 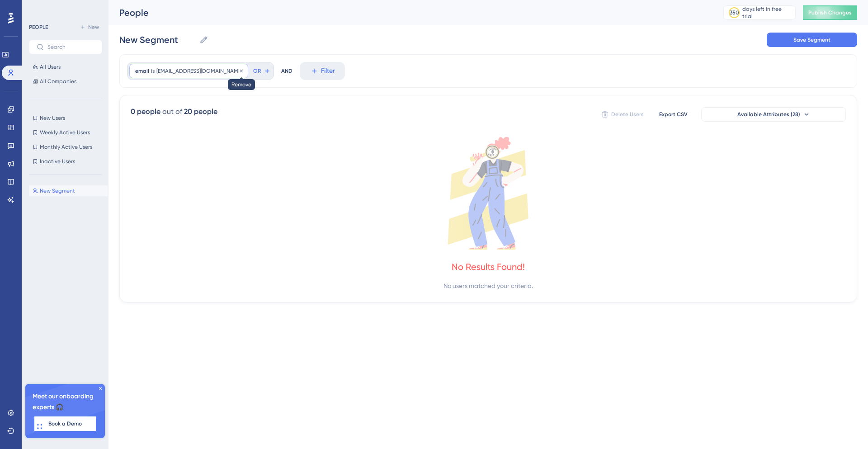 What do you see at coordinates (153, 71) in the screenshot?
I see `span: is` at bounding box center [153, 71].